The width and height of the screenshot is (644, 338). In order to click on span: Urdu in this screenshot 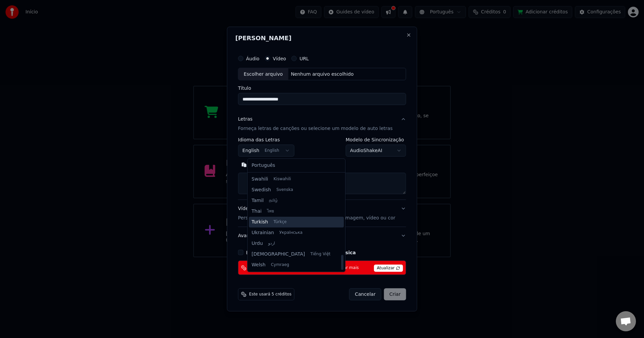, I will do `click(257, 243)`.